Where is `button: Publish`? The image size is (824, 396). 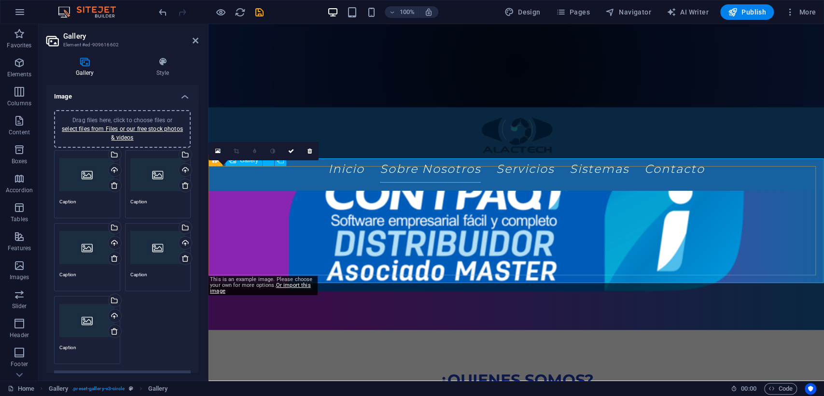 button: Publish is located at coordinates (747, 12).